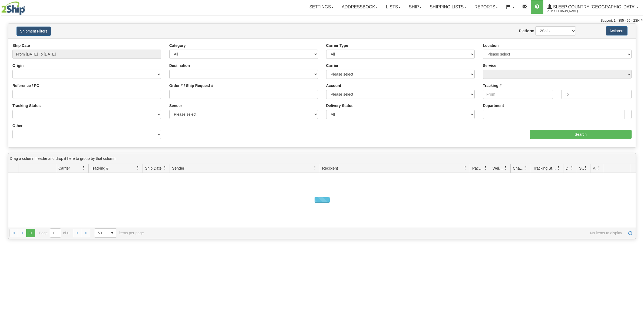 This screenshot has height=311, width=644. What do you see at coordinates (486, 168) in the screenshot?
I see `a: Packages filter column settings` at bounding box center [486, 168].